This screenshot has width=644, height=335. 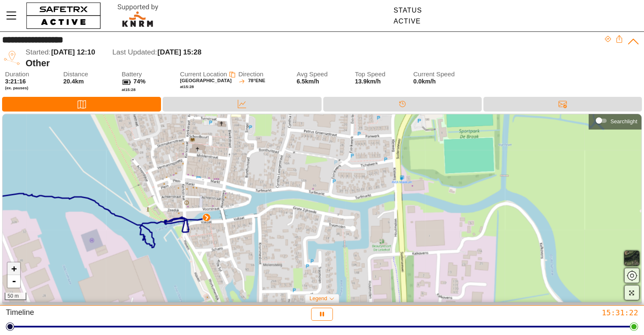 What do you see at coordinates (323, 74) in the screenshot?
I see `span: Avg Speed` at bounding box center [323, 74].